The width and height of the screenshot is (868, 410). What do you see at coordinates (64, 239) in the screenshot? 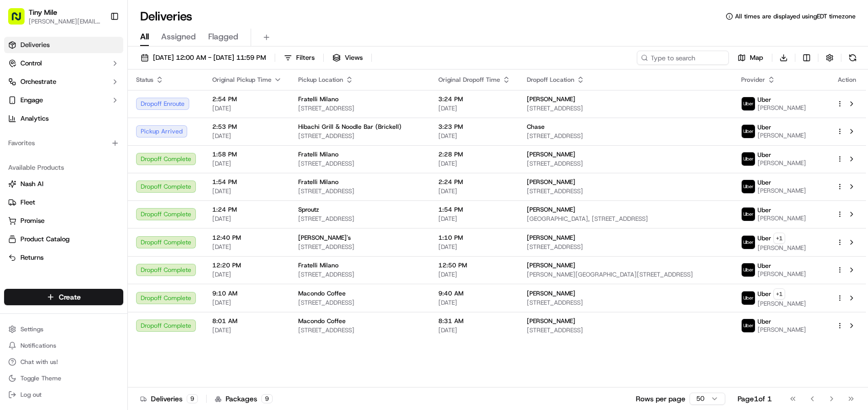
I see `button: Product Catalog` at bounding box center [64, 239].